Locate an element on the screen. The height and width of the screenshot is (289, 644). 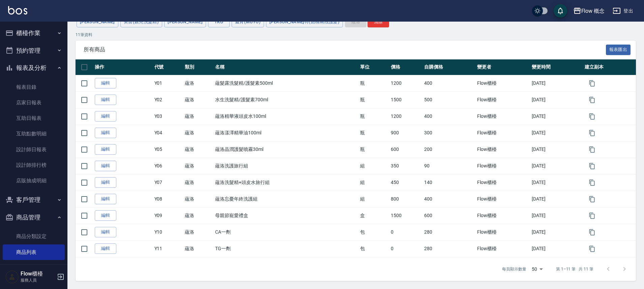
td: Y03 is located at coordinates (168, 116).